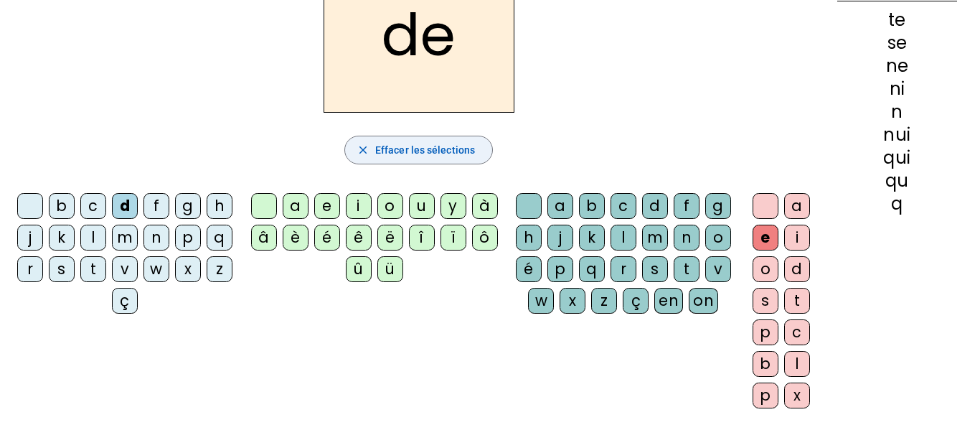 Image resolution: width=980 pixels, height=430 pixels. What do you see at coordinates (897, 158) in the screenshot?
I see `div: qui` at bounding box center [897, 158].